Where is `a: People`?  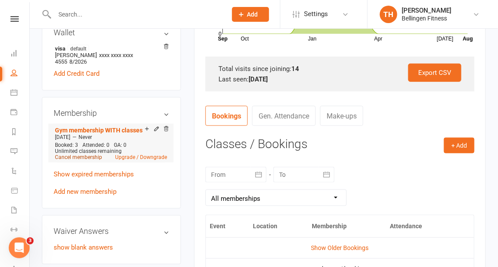 a: People is located at coordinates (20, 74).